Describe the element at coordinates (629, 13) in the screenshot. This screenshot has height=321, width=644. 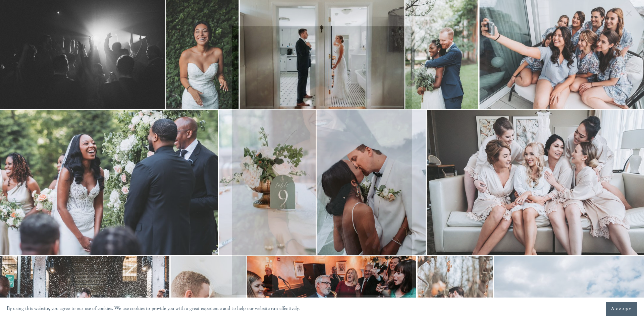
I see `button: Close` at that location.